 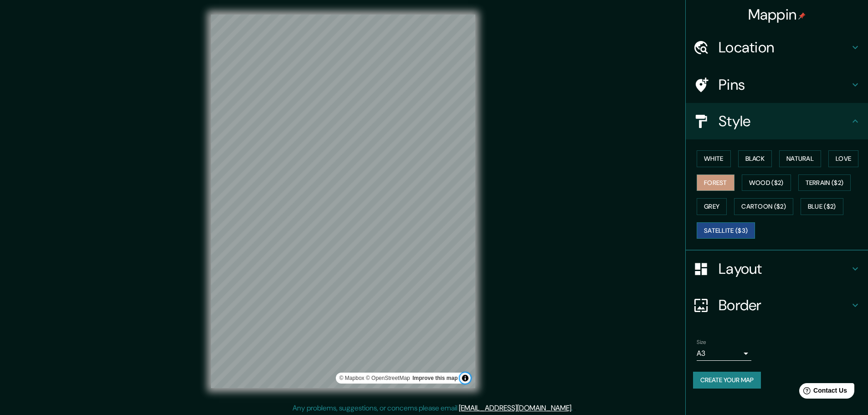 What do you see at coordinates (784, 269) in the screenshot?
I see `h4: Layout` at bounding box center [784, 269].